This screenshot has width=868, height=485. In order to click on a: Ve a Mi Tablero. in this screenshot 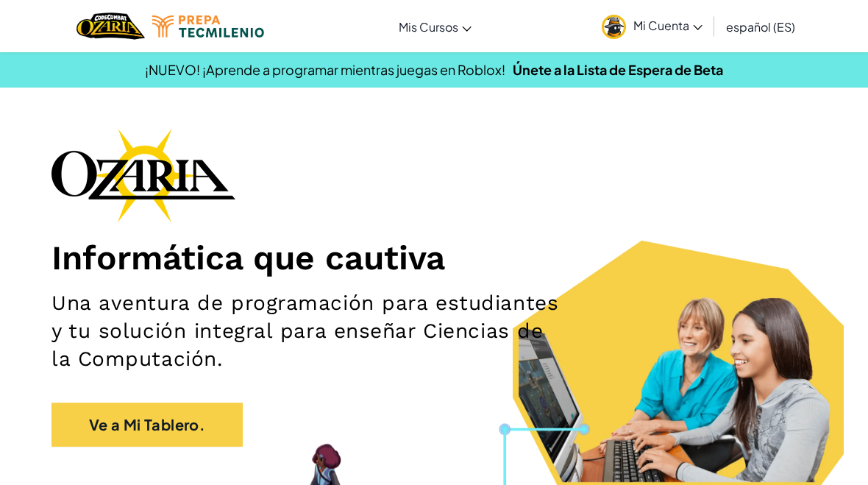, I will do `click(147, 425)`.